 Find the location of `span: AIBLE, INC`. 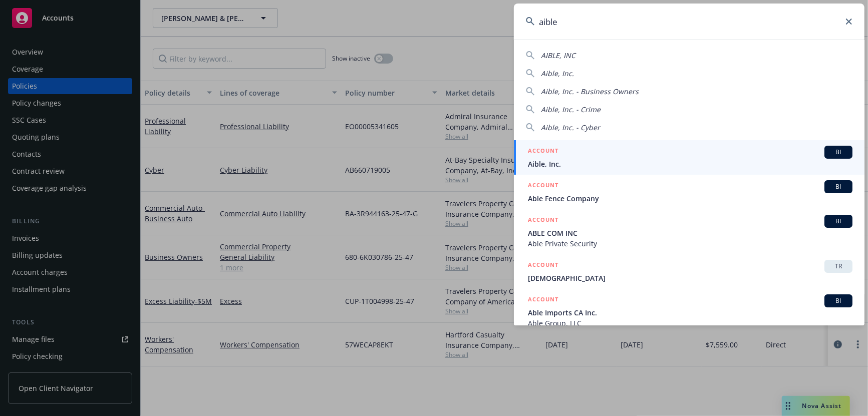

span: AIBLE, INC is located at coordinates (558, 55).